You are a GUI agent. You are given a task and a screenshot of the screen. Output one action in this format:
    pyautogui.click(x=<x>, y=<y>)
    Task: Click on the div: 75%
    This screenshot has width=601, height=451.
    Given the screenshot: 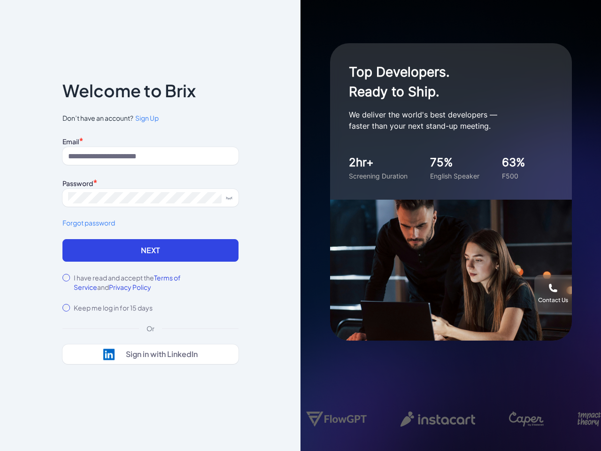 What is the action you would take?
    pyautogui.click(x=454, y=162)
    